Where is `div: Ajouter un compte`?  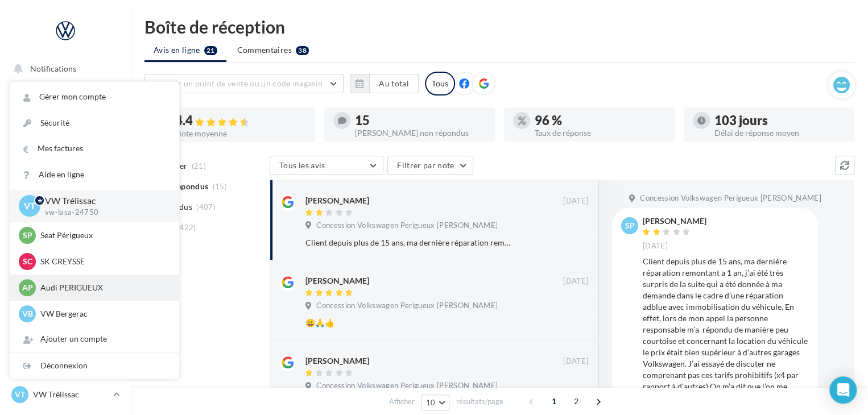
div: Ajouter un compte is located at coordinates (94, 339).